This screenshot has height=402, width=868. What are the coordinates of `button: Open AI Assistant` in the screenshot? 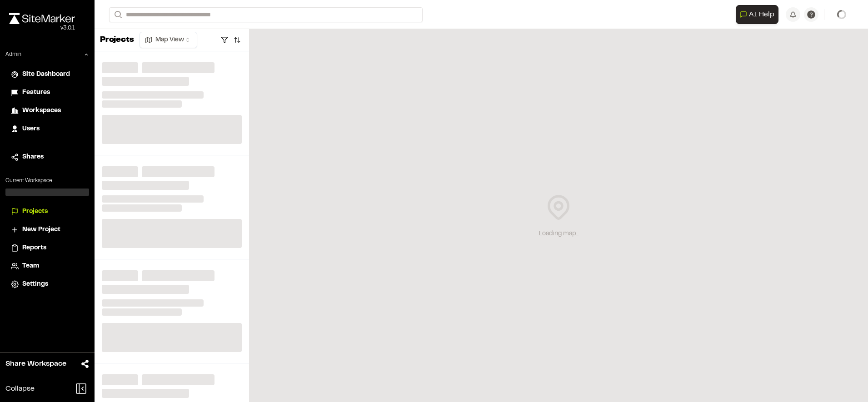 It's located at (757, 15).